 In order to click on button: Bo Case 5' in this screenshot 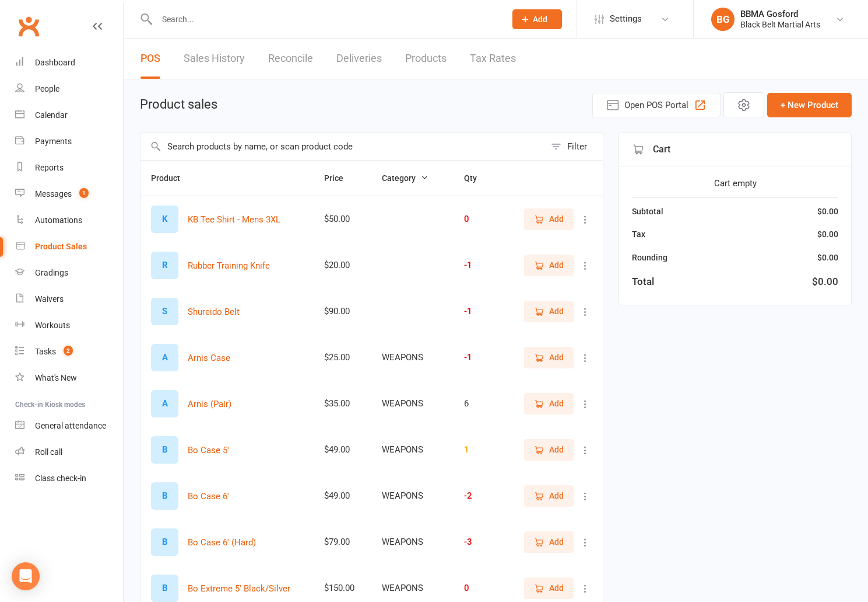, I will do `click(208, 450)`.